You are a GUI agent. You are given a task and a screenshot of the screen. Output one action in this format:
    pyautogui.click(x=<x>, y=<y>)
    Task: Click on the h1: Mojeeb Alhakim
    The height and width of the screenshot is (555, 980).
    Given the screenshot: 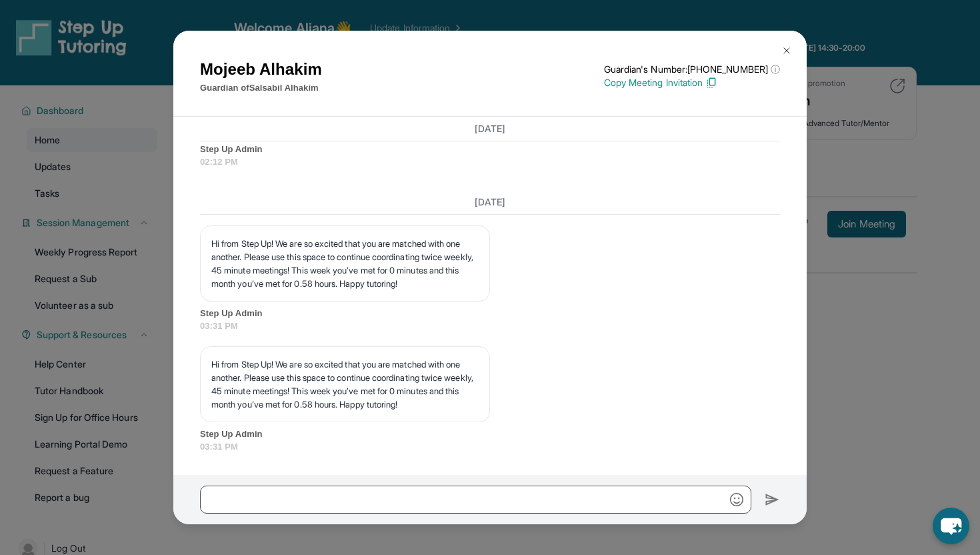 What is the action you would take?
    pyautogui.click(x=261, y=70)
    